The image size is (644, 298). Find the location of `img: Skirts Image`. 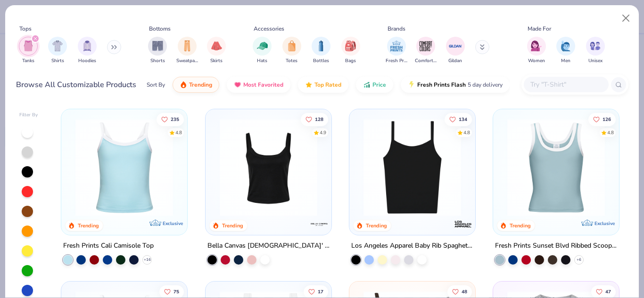

img: Skirts Image is located at coordinates (216, 46).